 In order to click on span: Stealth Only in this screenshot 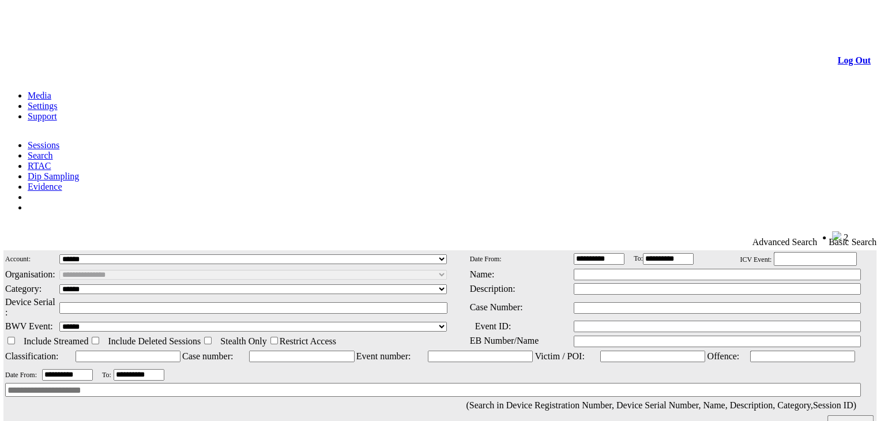, I will do `click(243, 341)`.